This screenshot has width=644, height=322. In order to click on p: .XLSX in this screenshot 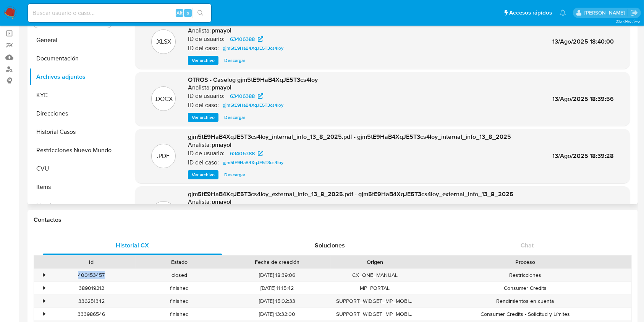, I will do `click(164, 41)`.